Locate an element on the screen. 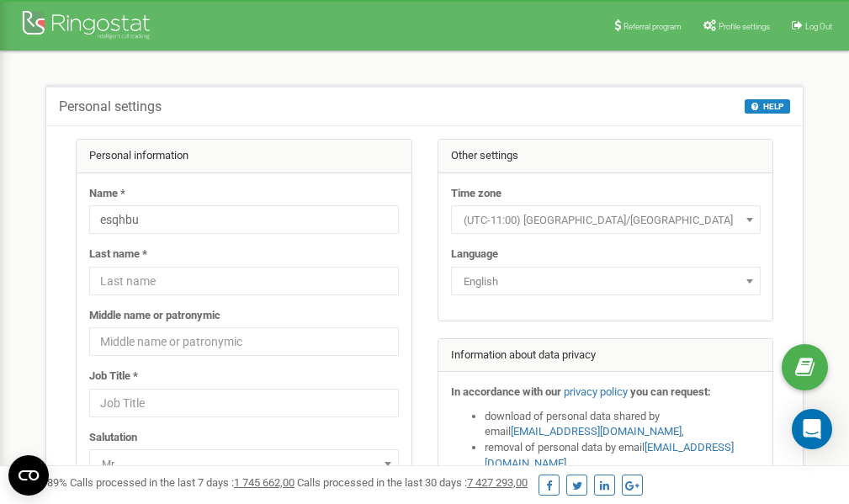 Image resolution: width=849 pixels, height=504 pixels. label: Job Title * is located at coordinates (114, 376).